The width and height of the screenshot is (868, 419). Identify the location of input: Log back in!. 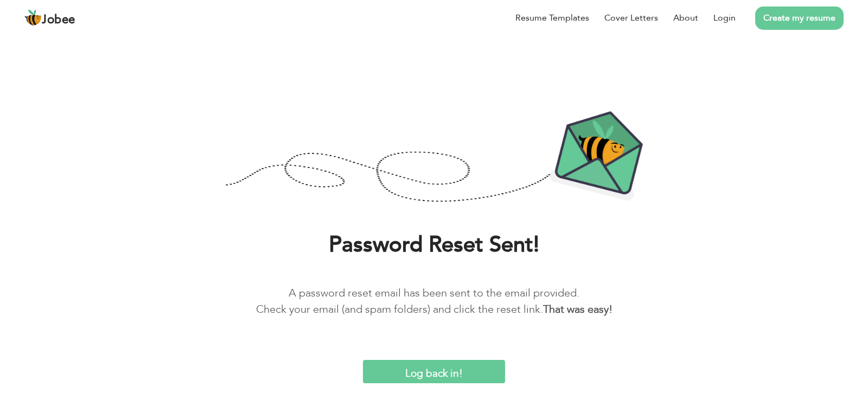
(434, 371).